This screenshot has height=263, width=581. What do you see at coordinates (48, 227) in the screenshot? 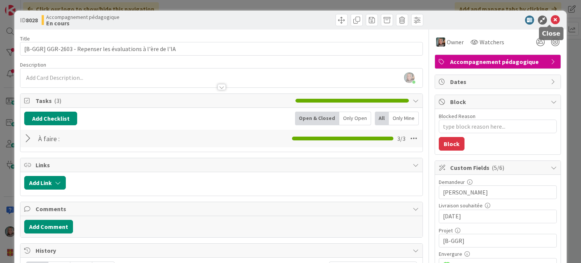
I see `button: Add Comment` at bounding box center [48, 227].